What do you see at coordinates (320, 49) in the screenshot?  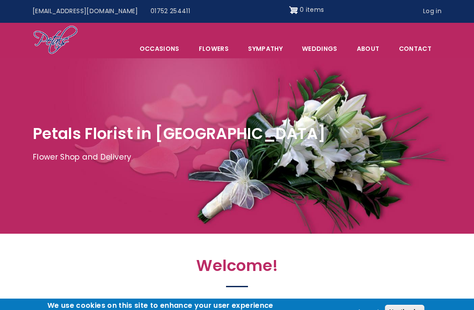 I see `span: Weddings` at bounding box center [320, 49].